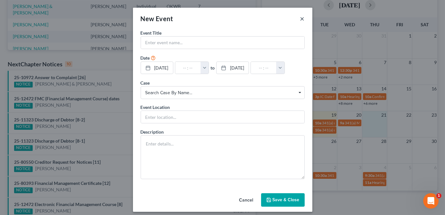 This screenshot has width=445, height=215. Describe the element at coordinates (223, 93) in the screenshot. I see `span: Select box activate` at that location.